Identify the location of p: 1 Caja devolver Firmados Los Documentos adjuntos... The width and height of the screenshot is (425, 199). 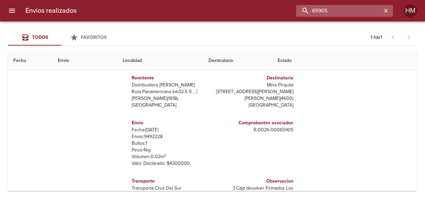
(254, 191).